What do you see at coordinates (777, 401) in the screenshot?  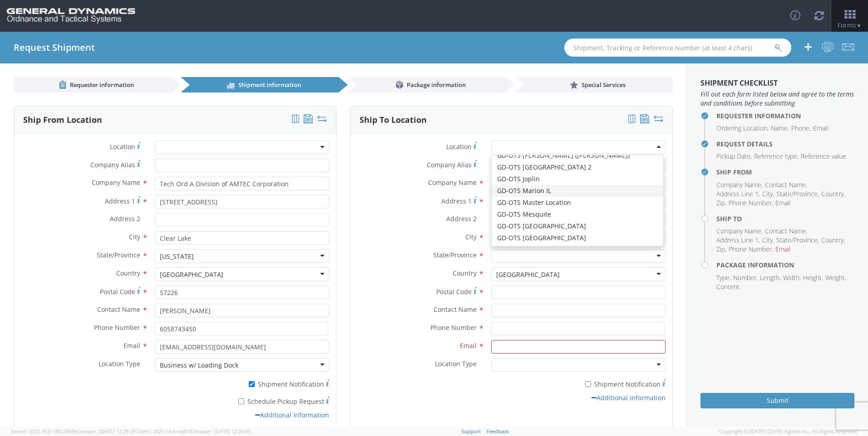 I see `button: Submit` at bounding box center [777, 401].